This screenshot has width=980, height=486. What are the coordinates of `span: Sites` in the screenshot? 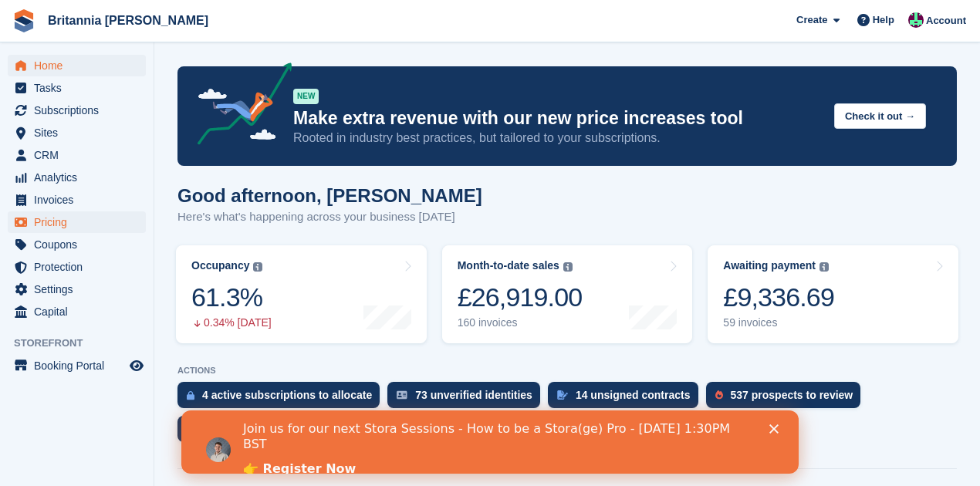 It's located at (80, 132).